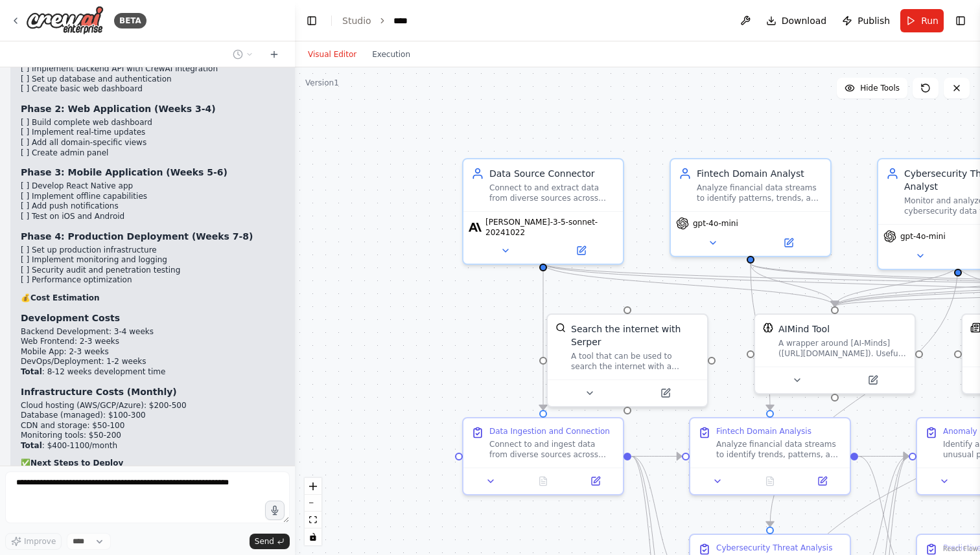 The width and height of the screenshot is (980, 555). I want to click on a: React Flow attribution, so click(961, 549).